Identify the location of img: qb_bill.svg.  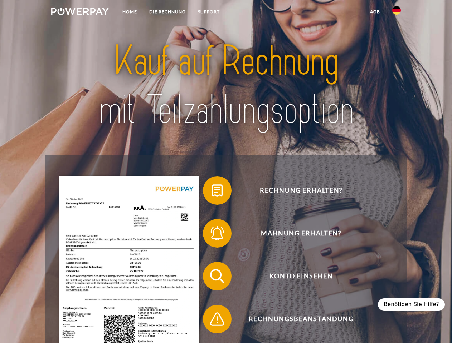
(217, 191).